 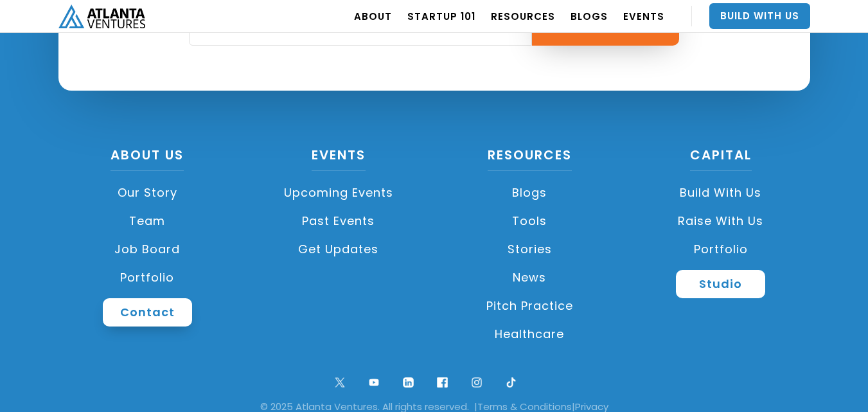 I want to click on a: Studio, so click(x=720, y=284).